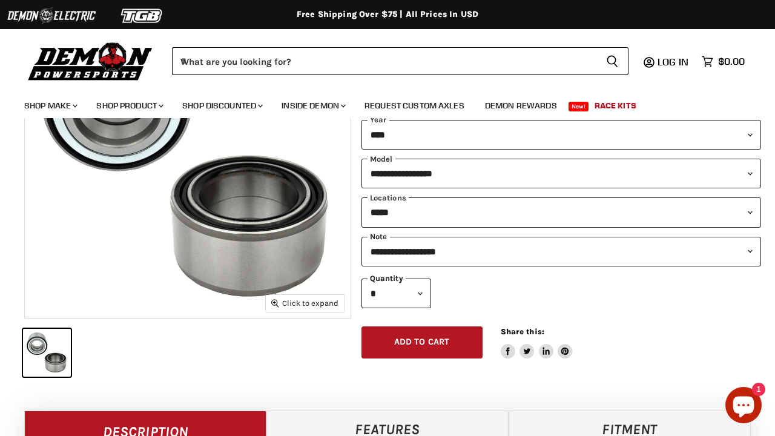 This screenshot has height=436, width=775. What do you see at coordinates (400, 61) in the screenshot?
I see `form: Product` at bounding box center [400, 61].